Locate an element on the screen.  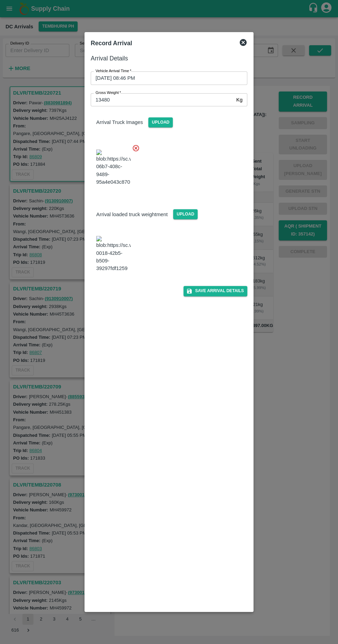
p: Arrival loaded truck weightment is located at coordinates (132, 214).